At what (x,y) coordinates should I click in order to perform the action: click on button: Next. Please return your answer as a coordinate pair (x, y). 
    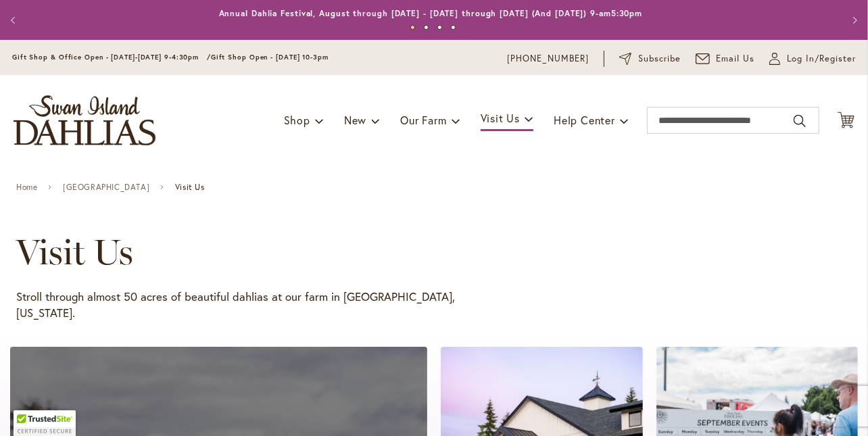
    Looking at the image, I should click on (853, 21).